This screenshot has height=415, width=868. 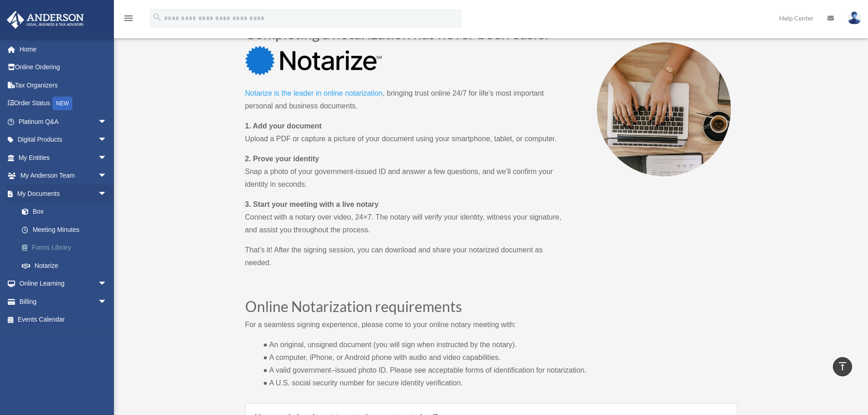 What do you see at coordinates (405, 176) in the screenshot?
I see `p: Snap a photo of your government-issued ID and answer a few questions, and we’ll confirm your iden...` at bounding box center [405, 176].